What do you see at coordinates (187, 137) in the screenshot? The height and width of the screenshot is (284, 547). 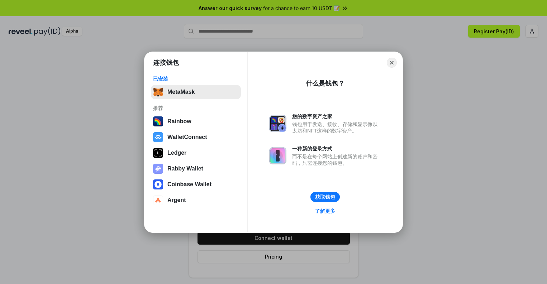 I see `div: WalletConnect` at bounding box center [187, 137].